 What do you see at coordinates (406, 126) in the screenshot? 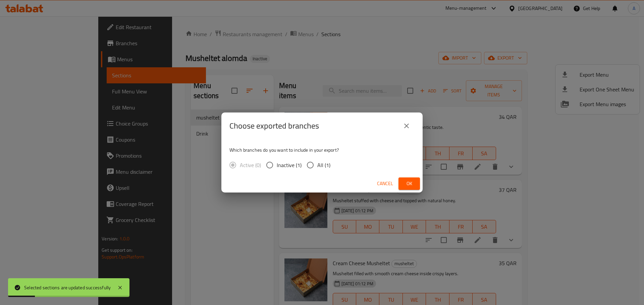
I see `button: close` at bounding box center [406, 126].